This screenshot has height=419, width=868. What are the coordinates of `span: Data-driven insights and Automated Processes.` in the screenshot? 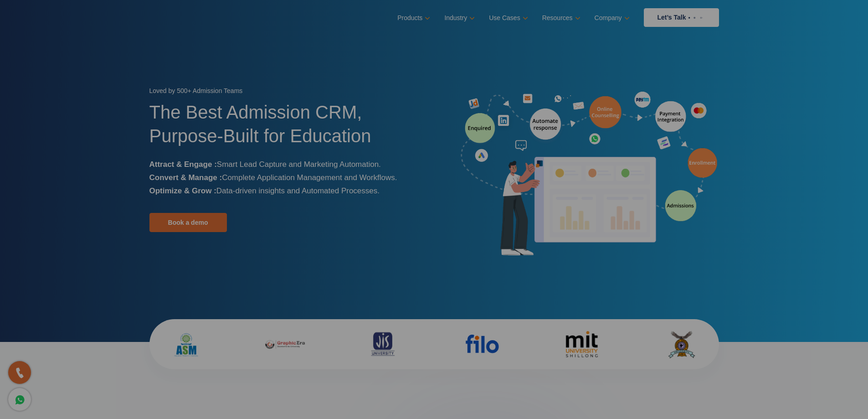 It's located at (298, 191).